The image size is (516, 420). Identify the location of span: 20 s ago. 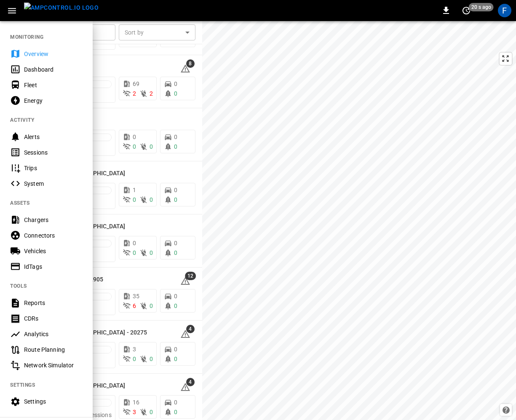
(481, 7).